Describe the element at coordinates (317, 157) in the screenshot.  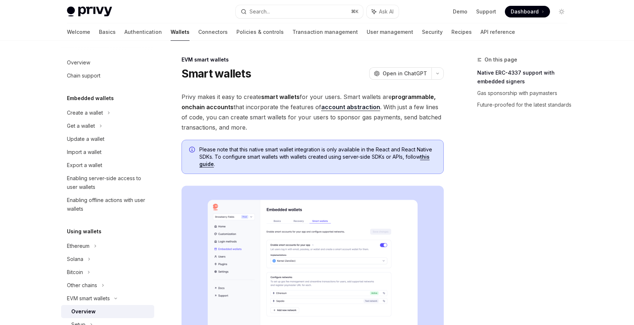
I see `span: Please note that this native smart wallet integration is only available in the React and React Na...` at that location.